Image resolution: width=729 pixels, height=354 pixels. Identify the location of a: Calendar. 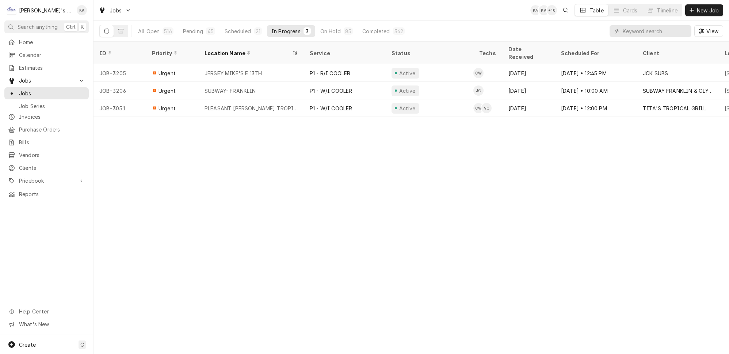
(46, 55).